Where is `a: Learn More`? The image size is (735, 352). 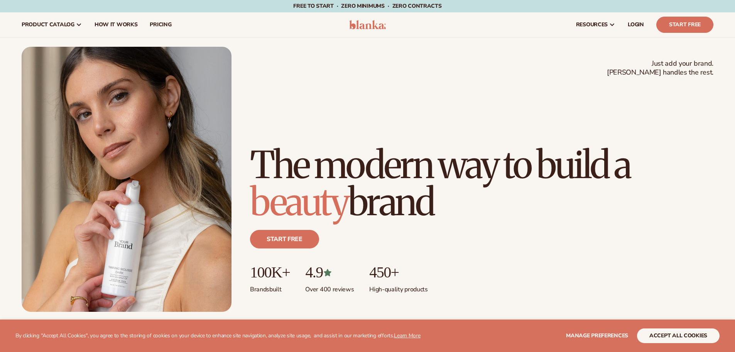
a: Learn More is located at coordinates (407, 335).